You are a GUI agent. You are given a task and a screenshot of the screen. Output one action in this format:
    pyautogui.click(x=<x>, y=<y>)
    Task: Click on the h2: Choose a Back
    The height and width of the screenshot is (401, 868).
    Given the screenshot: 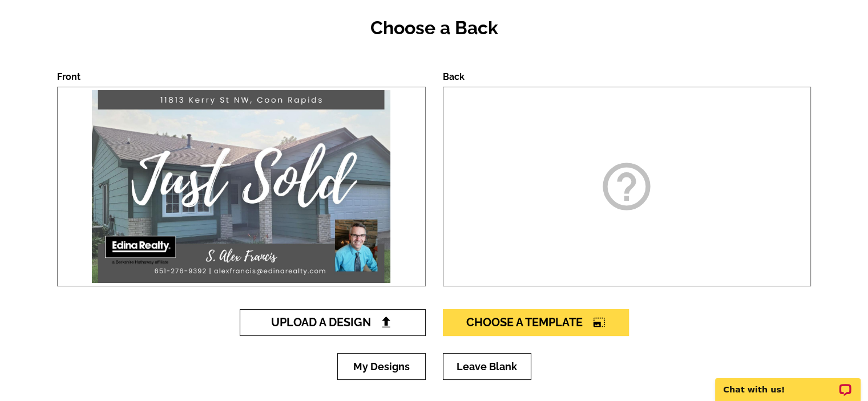 What is the action you would take?
    pyautogui.click(x=434, y=28)
    